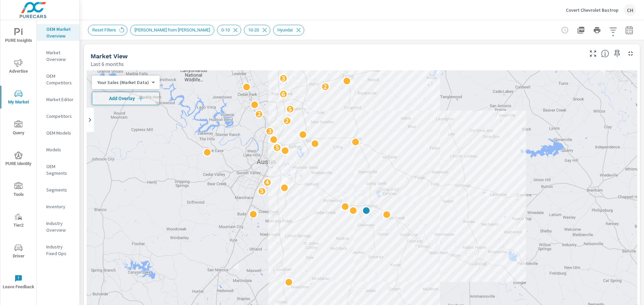 Image resolution: width=644 pixels, height=305 pixels. What do you see at coordinates (107, 30) in the screenshot?
I see `div: Reset Filters` at bounding box center [107, 30].